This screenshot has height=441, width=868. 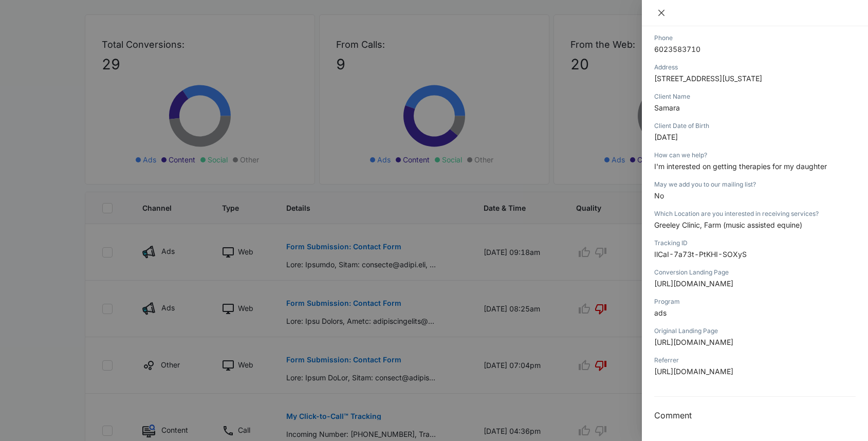 I want to click on span: IlCaI-7a73t-PtKHI-SOXyS, so click(x=701, y=254).